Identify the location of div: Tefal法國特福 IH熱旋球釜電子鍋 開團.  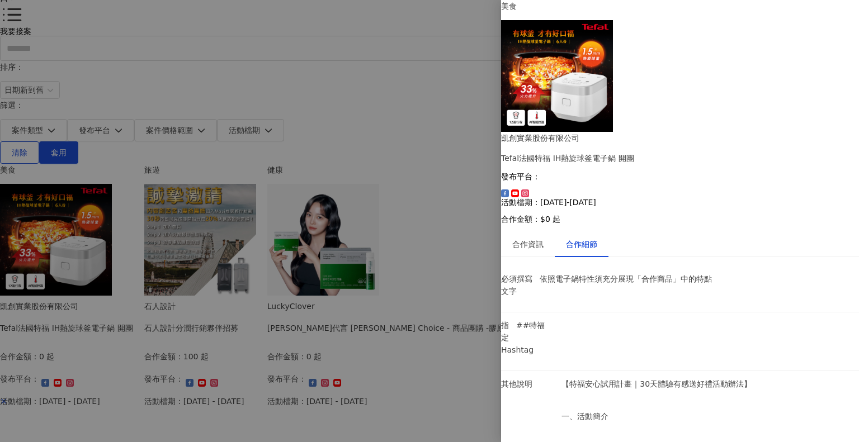
(680, 158).